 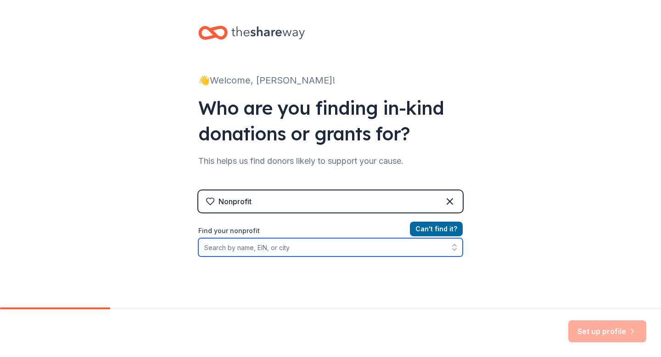 I want to click on div: Who are you finding in-kind donations or grants for?, so click(x=330, y=121).